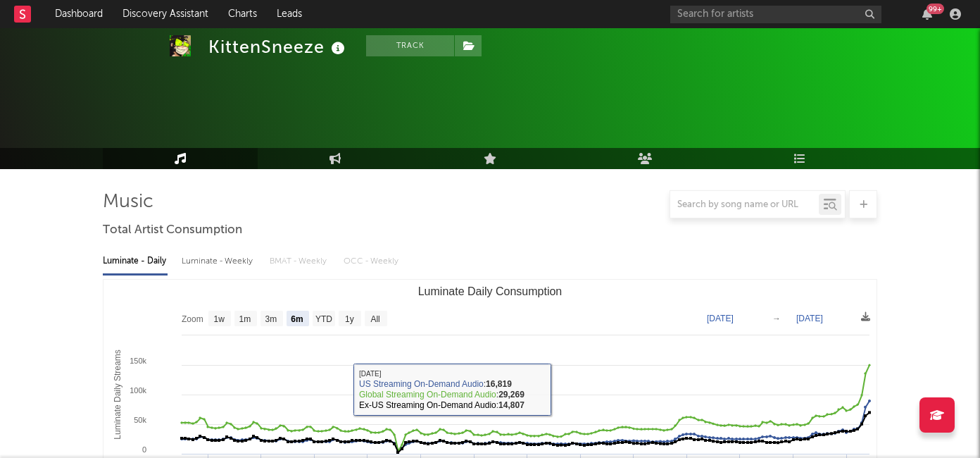  I want to click on text: 1y, so click(349, 319).